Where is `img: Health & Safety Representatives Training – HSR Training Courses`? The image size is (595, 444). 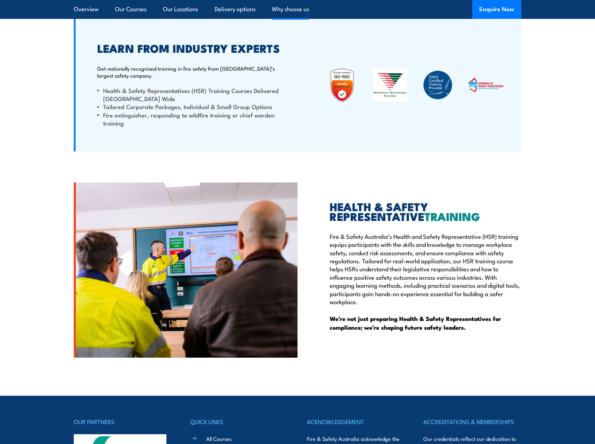 img: Health & Safety Representatives Training – HSR Training Courses is located at coordinates (186, 270).